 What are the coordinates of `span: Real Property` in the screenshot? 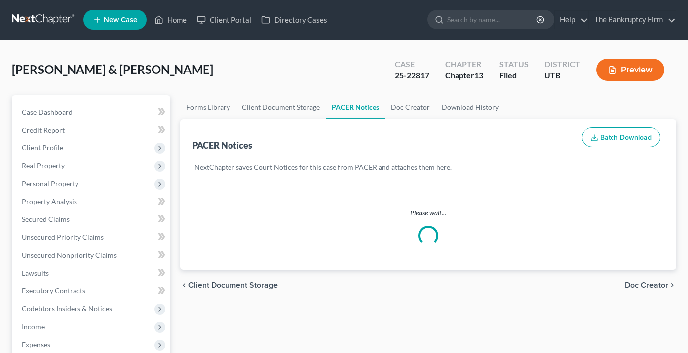 It's located at (43, 165).